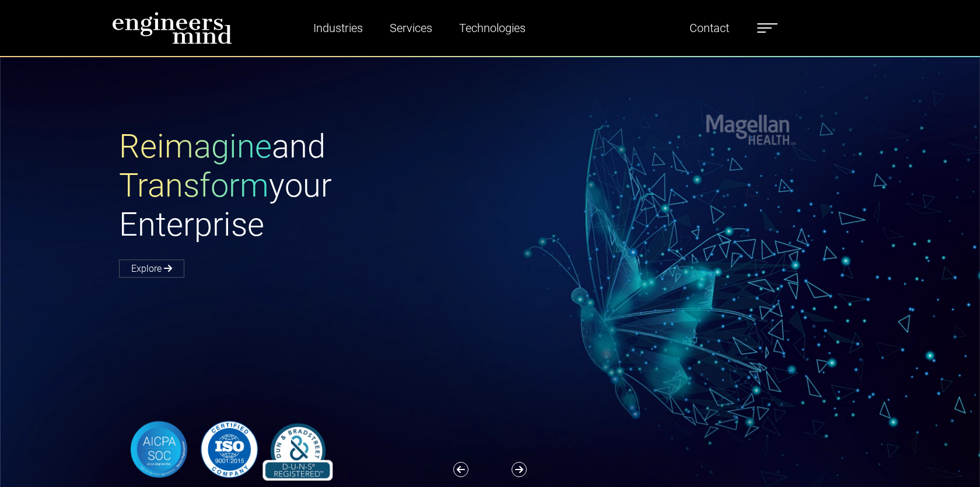  What do you see at coordinates (709, 28) in the screenshot?
I see `a: Contact` at bounding box center [709, 28].